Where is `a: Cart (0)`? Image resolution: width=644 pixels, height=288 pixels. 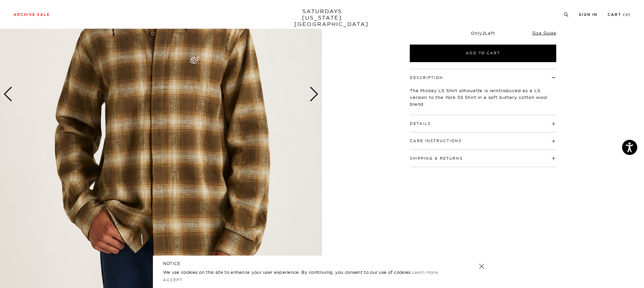
a: Cart (0) is located at coordinates (619, 15).